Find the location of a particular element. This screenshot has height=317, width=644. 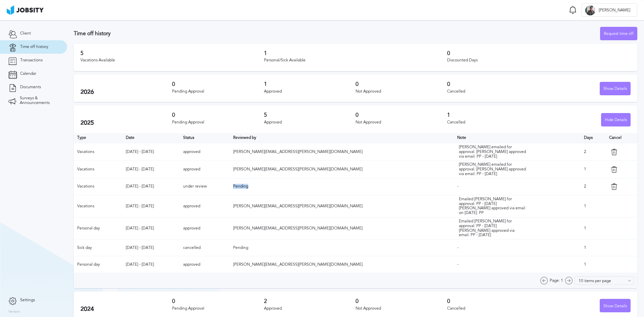

label: Version: is located at coordinates (14, 312).